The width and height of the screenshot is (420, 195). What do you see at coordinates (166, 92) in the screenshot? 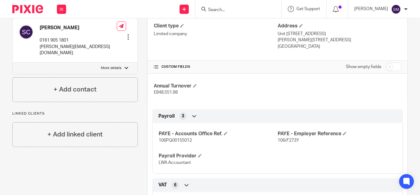
I see `span: £848,551.98` at bounding box center [166, 92].